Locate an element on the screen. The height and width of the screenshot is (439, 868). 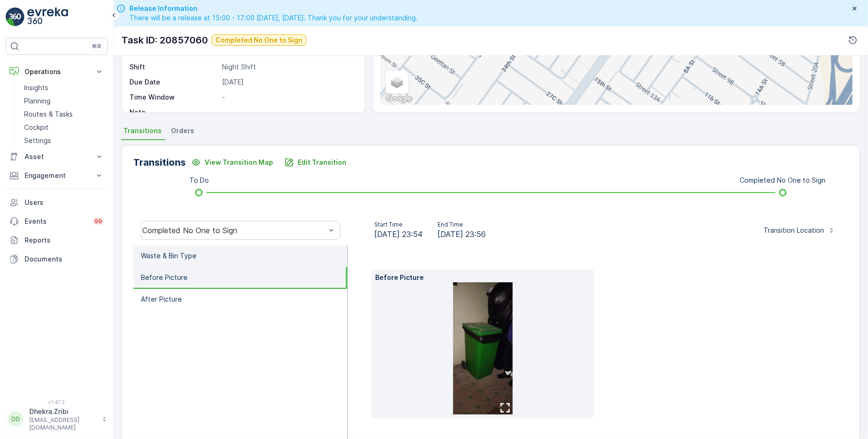
p: 99 is located at coordinates (99, 221).